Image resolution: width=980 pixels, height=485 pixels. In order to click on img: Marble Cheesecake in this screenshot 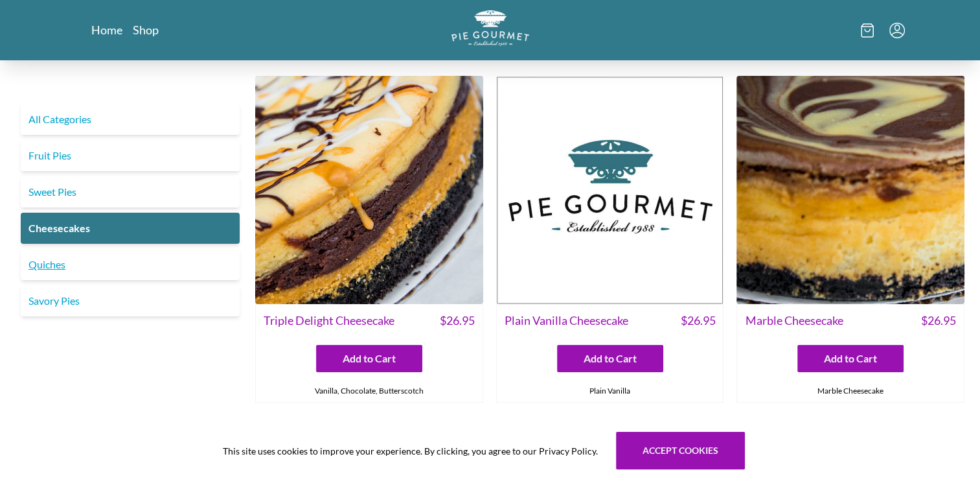, I will do `click(851, 190)`.